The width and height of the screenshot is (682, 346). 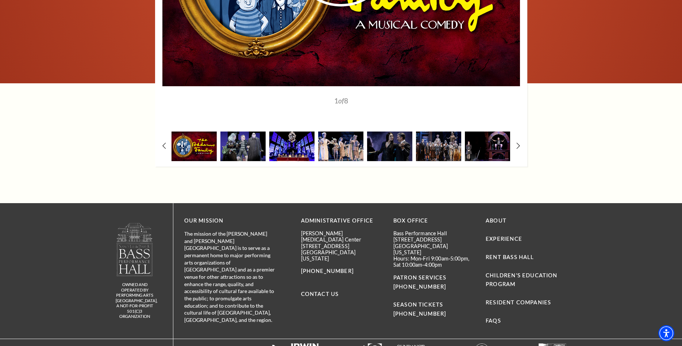 What do you see at coordinates (504, 238) in the screenshot?
I see `a: Experience` at bounding box center [504, 238].